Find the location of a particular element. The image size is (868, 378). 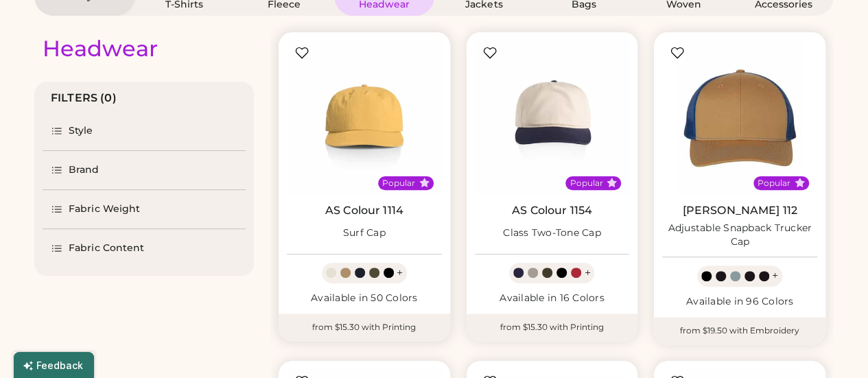

div: Available in 50 Colors is located at coordinates (364, 298).